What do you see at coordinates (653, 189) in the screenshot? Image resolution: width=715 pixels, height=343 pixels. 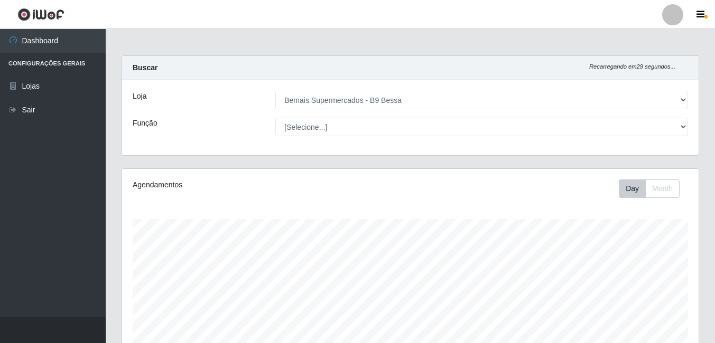 I see `div: Toolbar with button groups` at bounding box center [653, 189].